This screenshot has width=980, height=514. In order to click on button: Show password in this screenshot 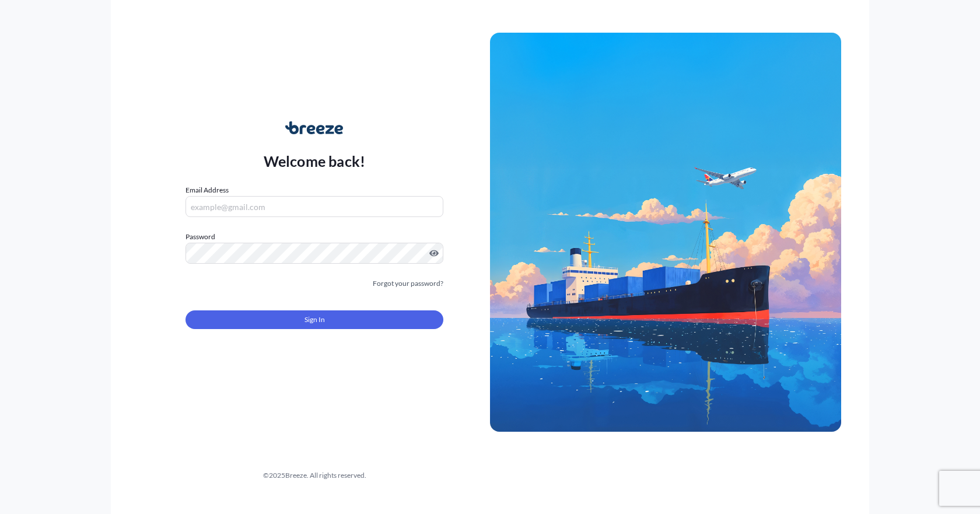, I will do `click(434, 253)`.